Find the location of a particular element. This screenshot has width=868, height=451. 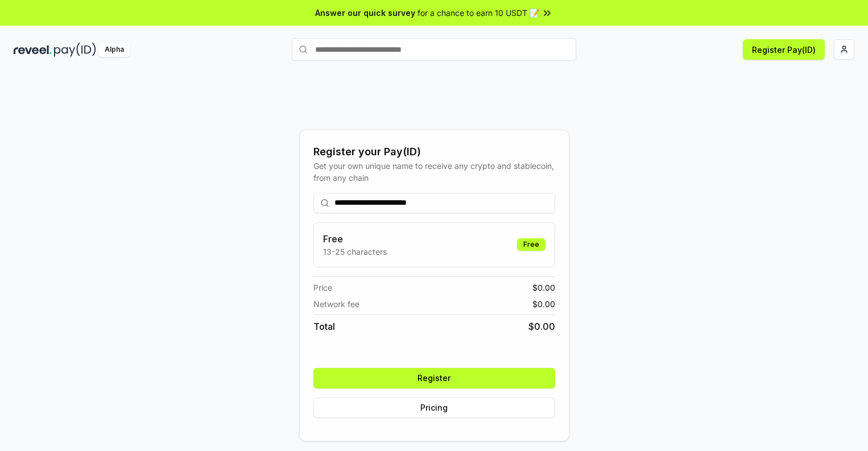

span: Answer our quick survey is located at coordinates (365, 13).